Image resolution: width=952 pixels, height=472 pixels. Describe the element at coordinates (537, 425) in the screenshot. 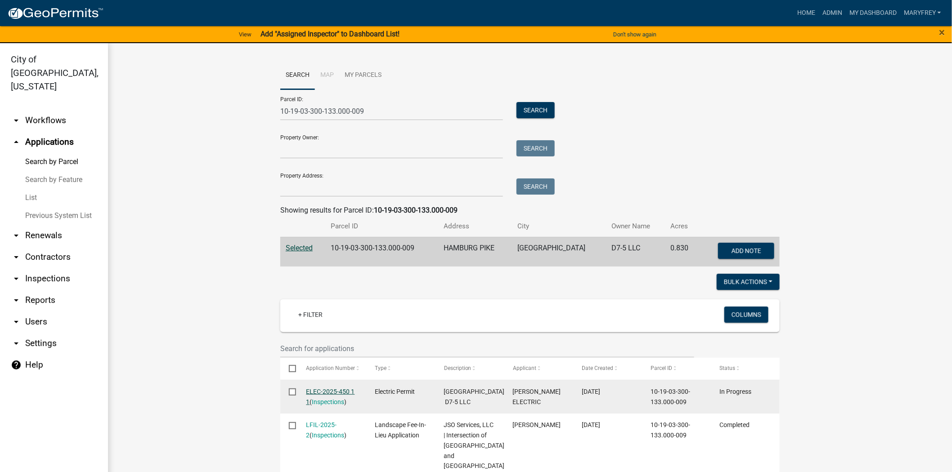

I see `span: John Odom` at that location.